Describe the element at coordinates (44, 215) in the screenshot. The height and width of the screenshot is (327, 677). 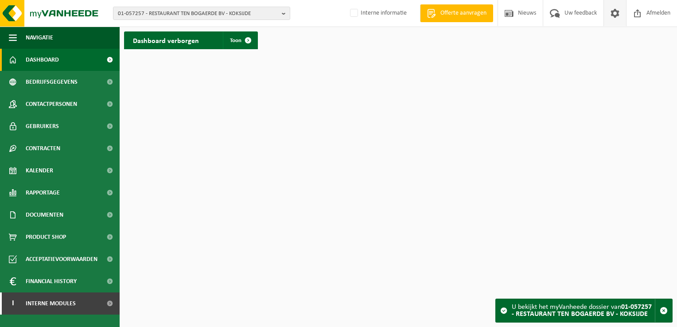
I see `span: Documenten` at that location.